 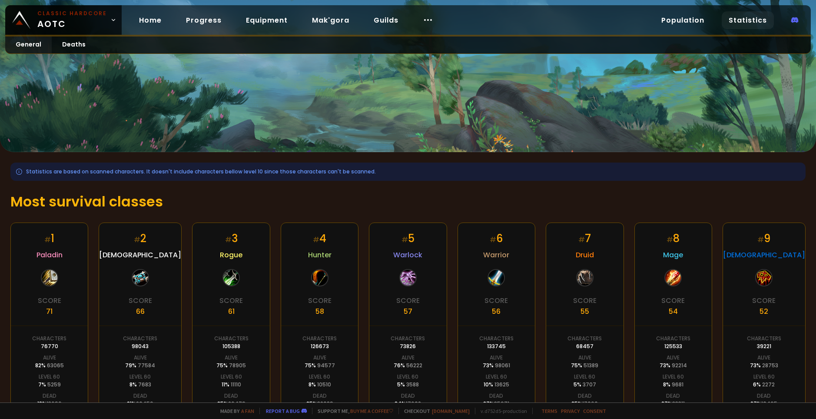 What do you see at coordinates (231, 385) in the screenshot?
I see `div: 11 %` at bounding box center [231, 385].